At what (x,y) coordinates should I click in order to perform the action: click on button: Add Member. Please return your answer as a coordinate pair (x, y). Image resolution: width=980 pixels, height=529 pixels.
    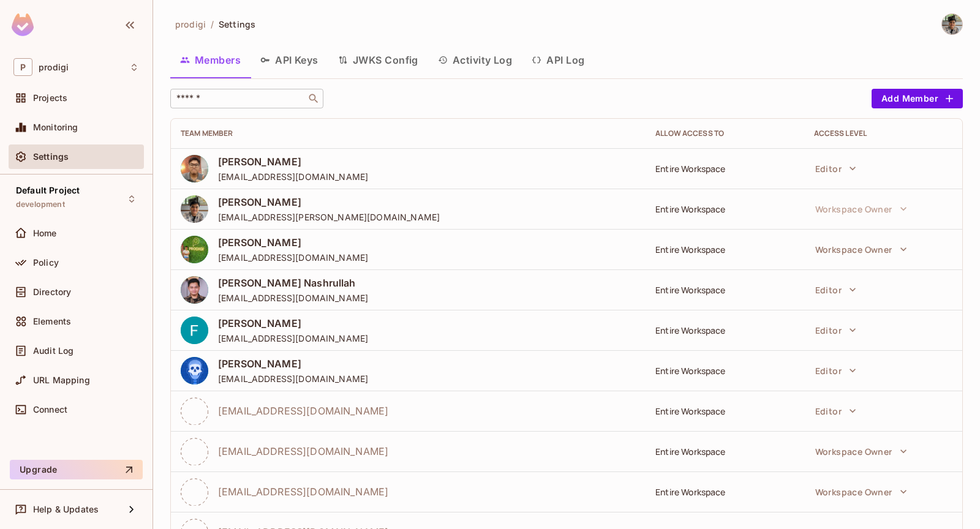
    Looking at the image, I should click on (917, 98).